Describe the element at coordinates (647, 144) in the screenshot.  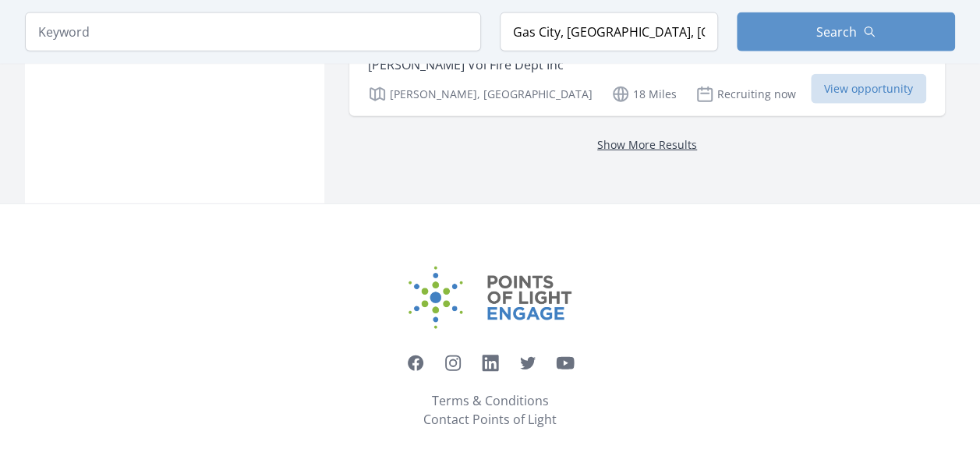
I see `a: Show More Results` at that location.